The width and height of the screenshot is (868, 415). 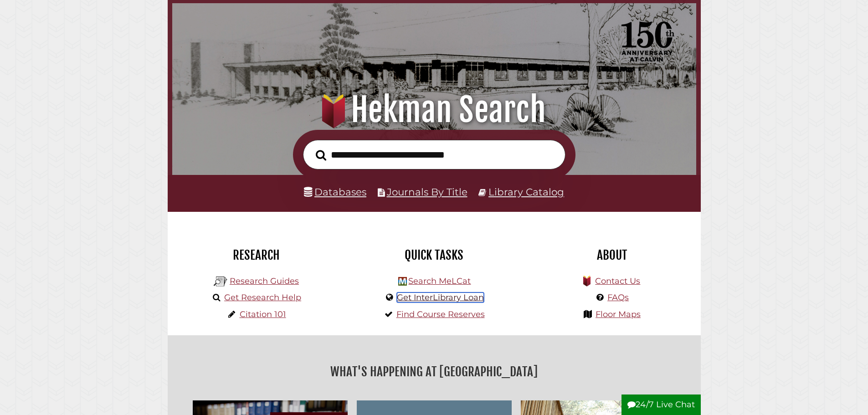 What do you see at coordinates (427, 191) in the screenshot?
I see `a: Journals By Title` at bounding box center [427, 191].